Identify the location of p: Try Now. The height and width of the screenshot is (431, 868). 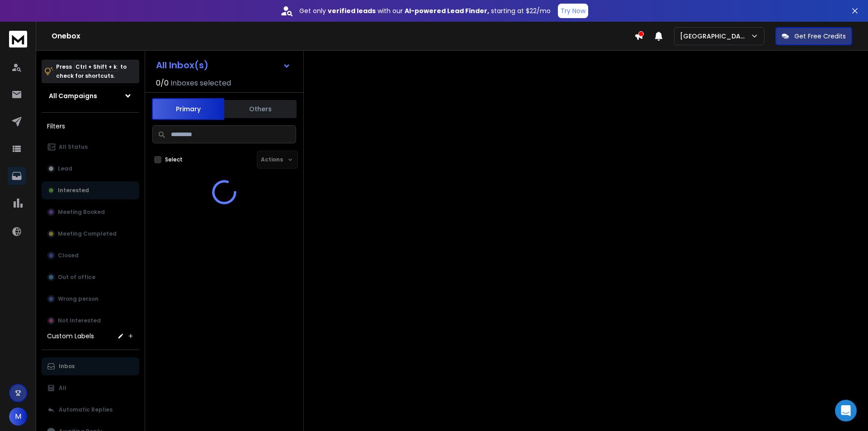
(573, 11).